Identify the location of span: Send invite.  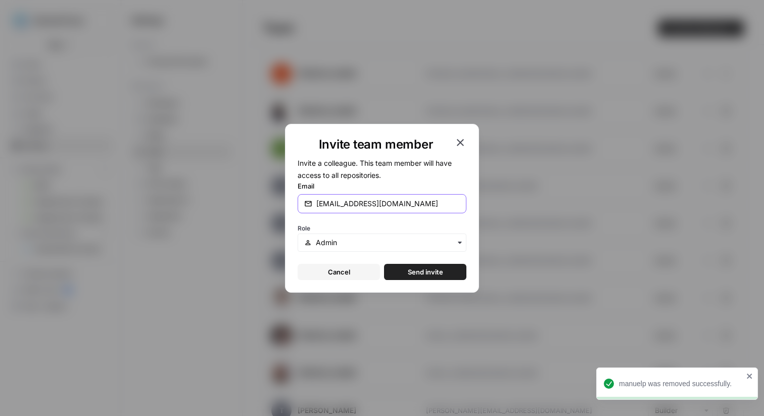
(426, 272).